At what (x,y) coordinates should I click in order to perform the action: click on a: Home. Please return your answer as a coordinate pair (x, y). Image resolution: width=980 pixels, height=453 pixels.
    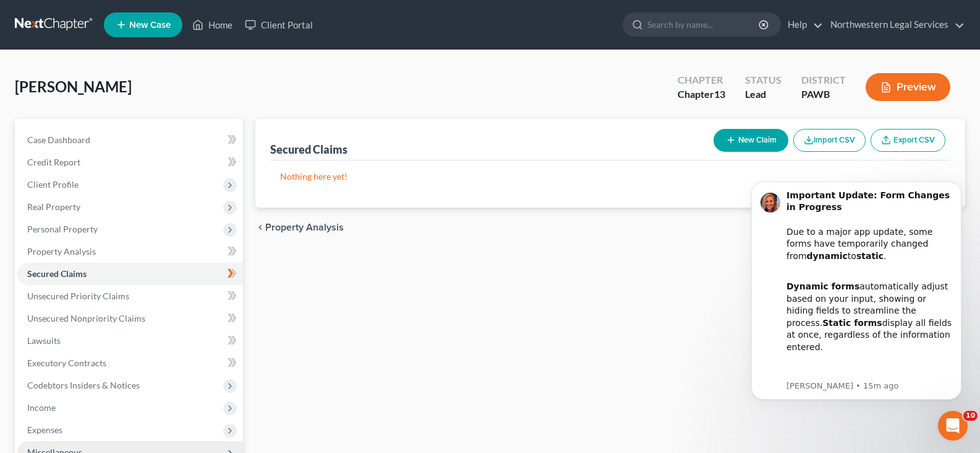
    Looking at the image, I should click on (212, 25).